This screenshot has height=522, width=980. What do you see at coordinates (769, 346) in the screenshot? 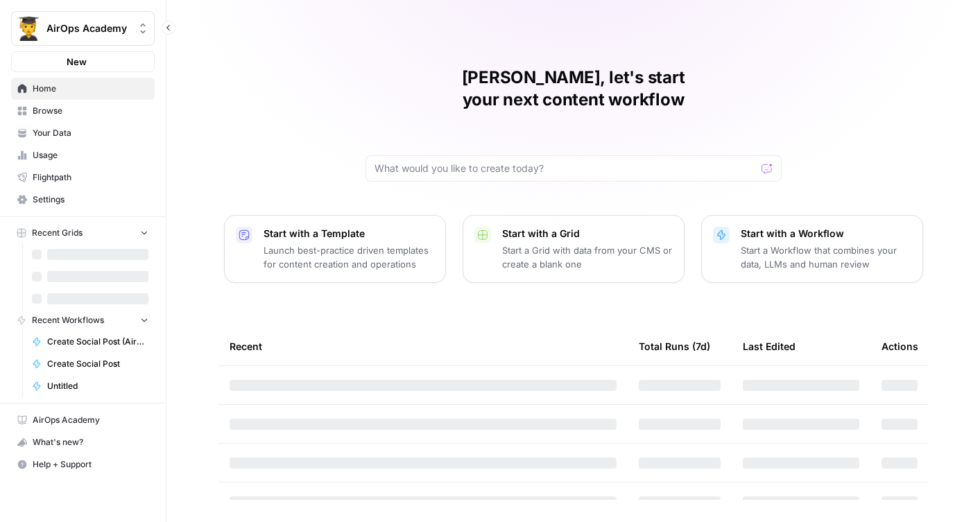
I see `div: Last Edited` at bounding box center [769, 346].